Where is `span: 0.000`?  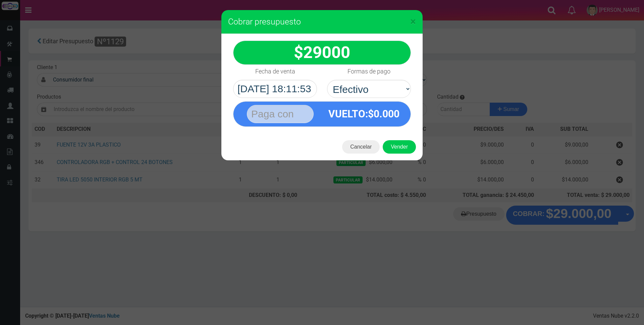
span: 0.000 is located at coordinates (386, 114).